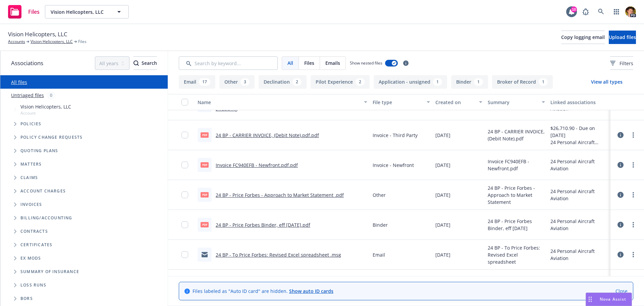 This screenshot has width=644, height=306. What do you see at coordinates (411, 82) in the screenshot?
I see `button: Application - unsigned` at bounding box center [411, 82].